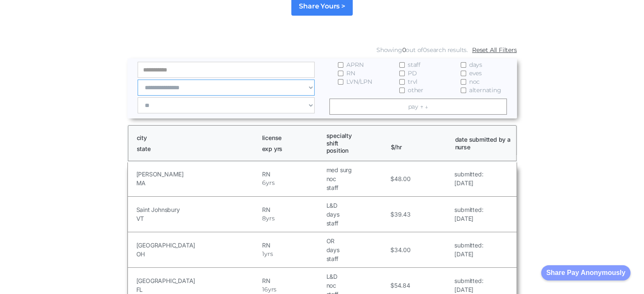  Describe the element at coordinates (350, 73) in the screenshot. I see `span: RN` at that location.